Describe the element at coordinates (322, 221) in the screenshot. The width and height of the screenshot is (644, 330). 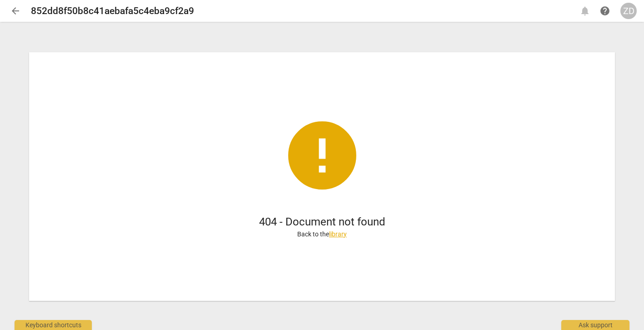
I see `h1: 404 - Document not found` at that location.